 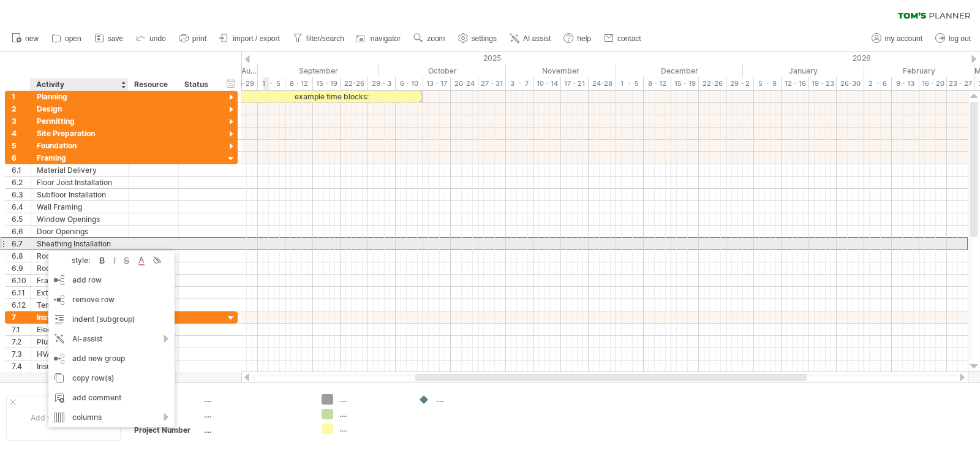 What do you see at coordinates (79, 292) in the screenshot?
I see `div: Exterior Wrapping` at bounding box center [79, 292].